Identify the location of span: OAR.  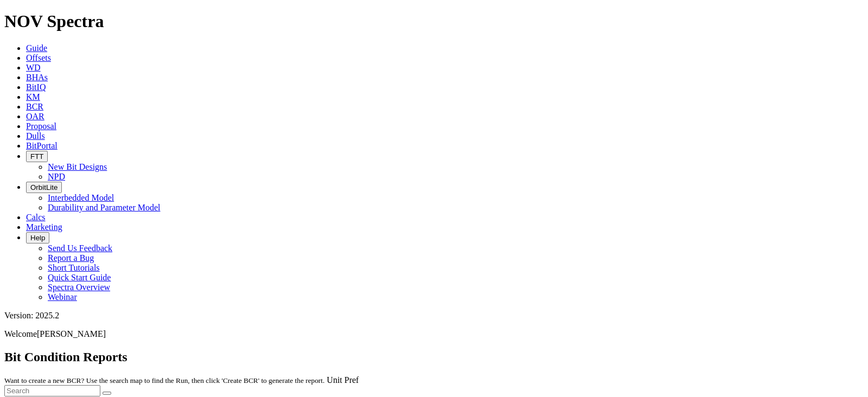
(35, 116).